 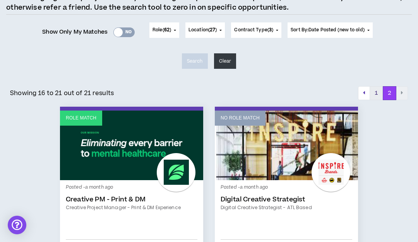 I want to click on a: Digital Creative Strategist, so click(x=286, y=199).